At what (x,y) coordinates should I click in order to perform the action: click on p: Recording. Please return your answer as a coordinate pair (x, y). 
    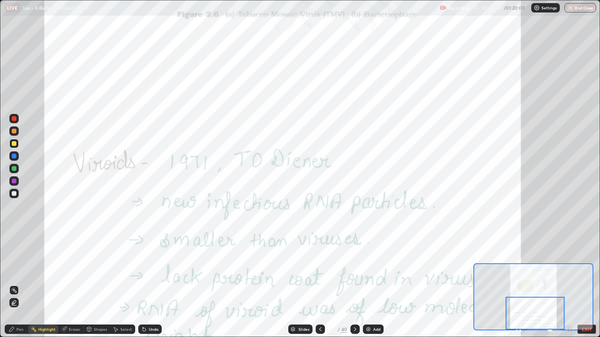
    Looking at the image, I should click on (459, 8).